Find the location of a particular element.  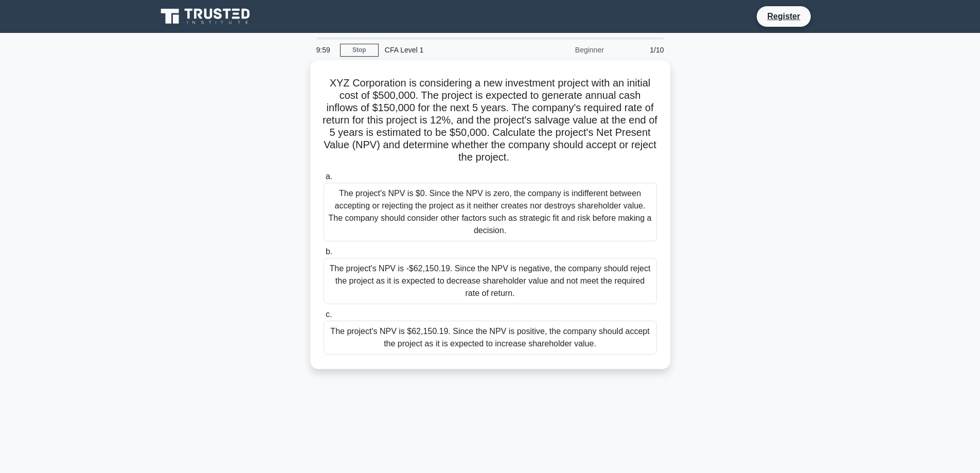

div: 9:59 is located at coordinates (325, 50).